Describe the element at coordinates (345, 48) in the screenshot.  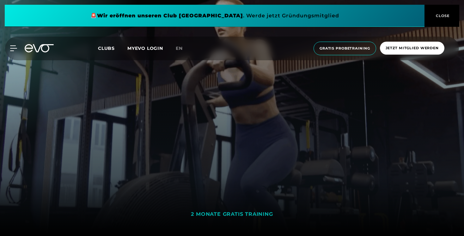
I see `a: Gratis Probetraining` at that location.